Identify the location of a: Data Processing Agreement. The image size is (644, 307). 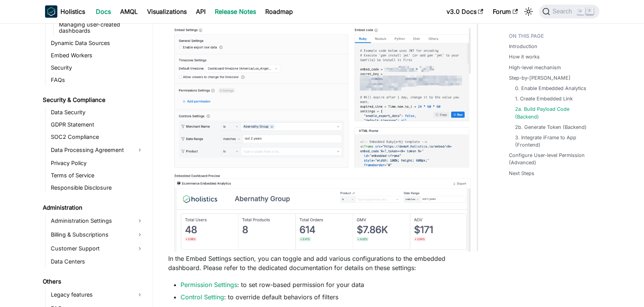
(97, 150).